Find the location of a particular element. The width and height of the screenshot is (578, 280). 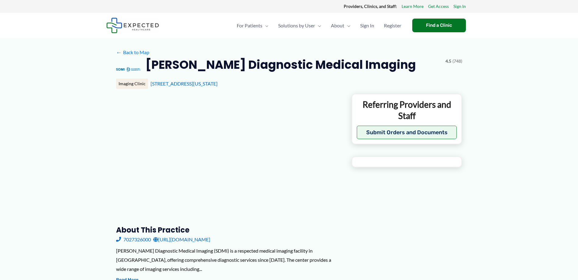

a: ←Back to Map is located at coordinates (133, 52).